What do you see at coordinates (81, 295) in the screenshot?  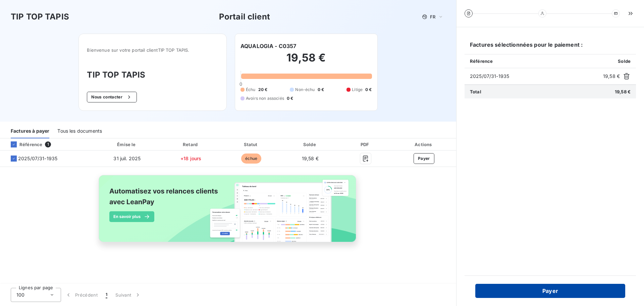 I see `button: Précédent` at bounding box center [81, 295].